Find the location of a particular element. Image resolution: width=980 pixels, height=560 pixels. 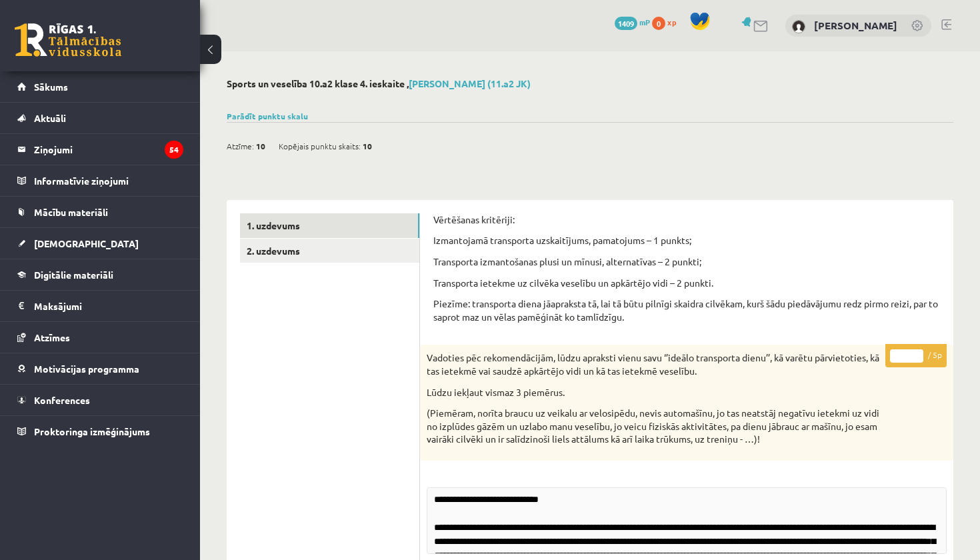

a: Mācību materiāli is located at coordinates (100, 212).